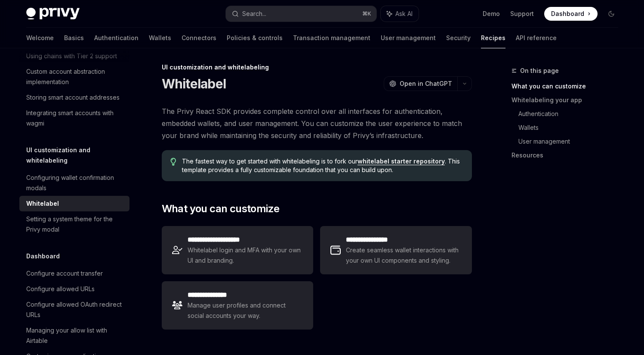  What do you see at coordinates (75, 77) in the screenshot?
I see `div: Custom account abstraction implementation` at bounding box center [75, 77].